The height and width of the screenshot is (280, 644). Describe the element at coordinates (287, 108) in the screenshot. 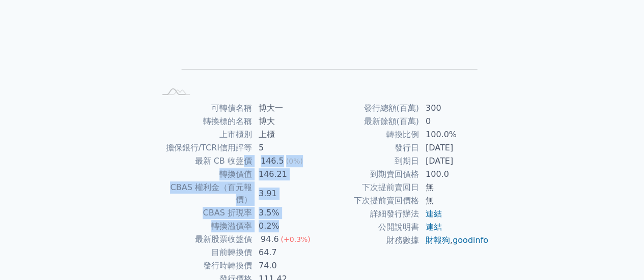

I see `td: 博大一` at that location.